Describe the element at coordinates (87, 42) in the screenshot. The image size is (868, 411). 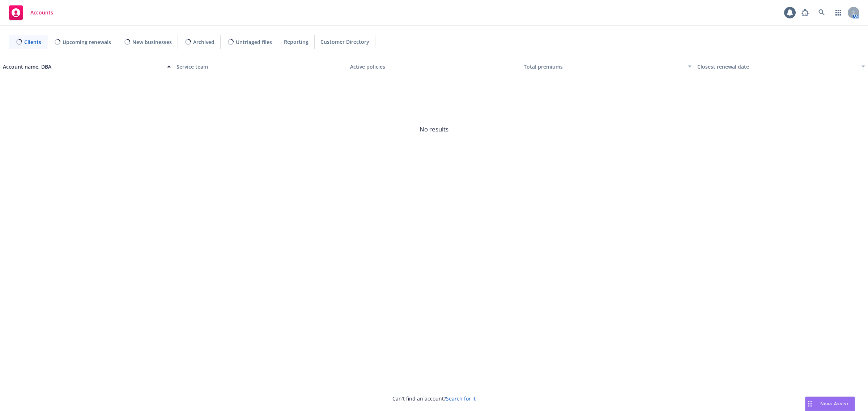
I see `span: Upcoming renewals` at that location.